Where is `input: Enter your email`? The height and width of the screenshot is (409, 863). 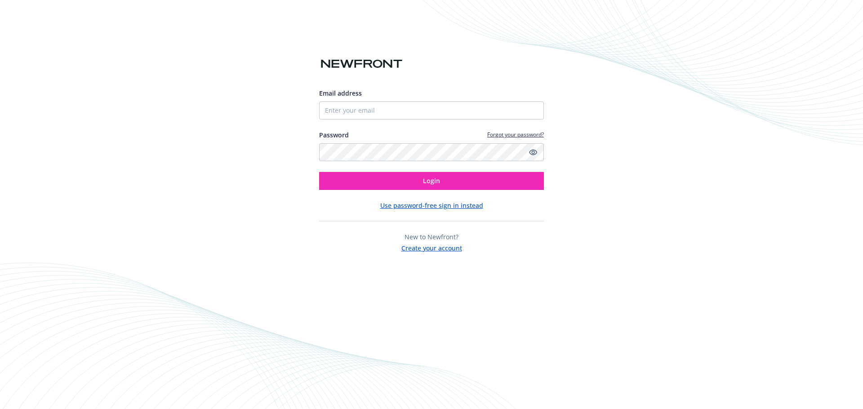 input: Enter your email is located at coordinates (431, 111).